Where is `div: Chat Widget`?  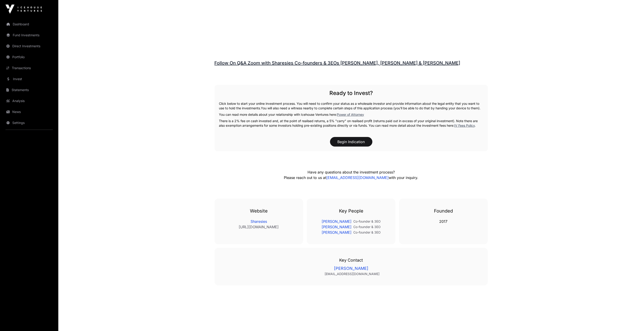 div: Chat Widget is located at coordinates (633, 320).